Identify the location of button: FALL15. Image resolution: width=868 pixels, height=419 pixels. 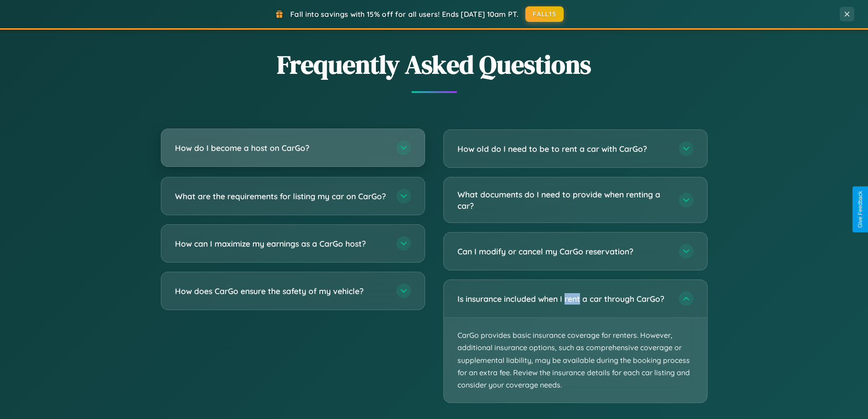
(545, 15).